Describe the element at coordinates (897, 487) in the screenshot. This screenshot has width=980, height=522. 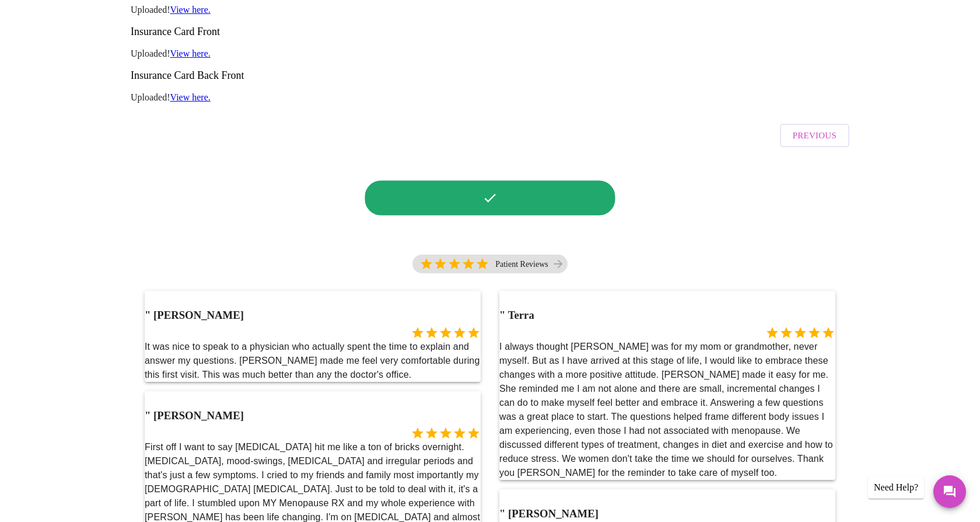
I see `div: Need Help?` at that location.